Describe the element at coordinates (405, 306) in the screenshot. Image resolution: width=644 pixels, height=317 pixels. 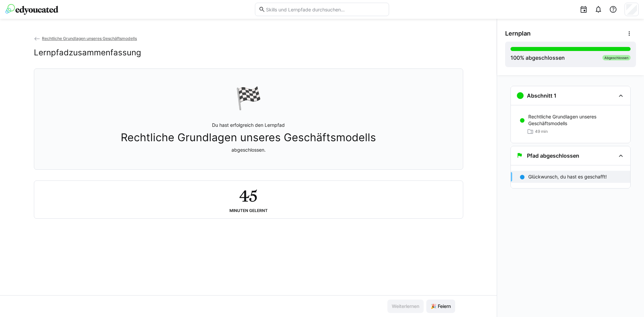
I see `button: Weiterlernen` at that location.